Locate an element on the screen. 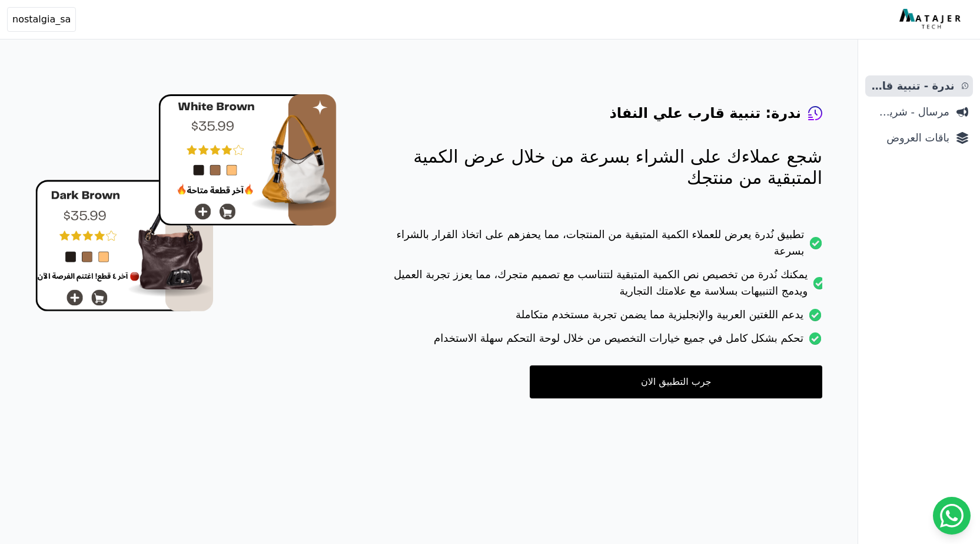 The width and height of the screenshot is (980, 544). li: تحكم بشكل كامل في جميع خيارات التخصيص من خلال لوحة التحكم سهلة الاستخدام is located at coordinates (603, 341).